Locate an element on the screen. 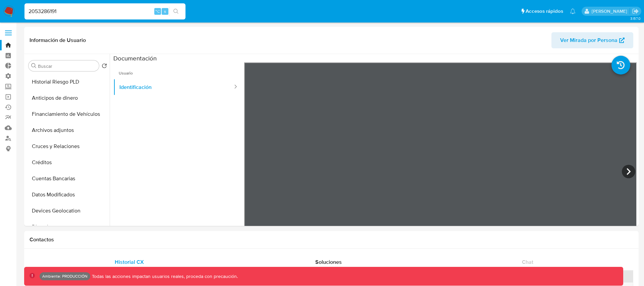 The width and height of the screenshot is (644, 286). button: Créditos is located at coordinates (68, 162).